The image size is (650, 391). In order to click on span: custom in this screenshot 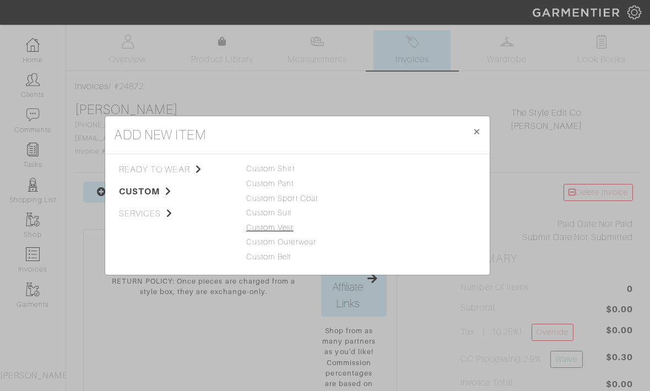, I will do `click(174, 192)`.